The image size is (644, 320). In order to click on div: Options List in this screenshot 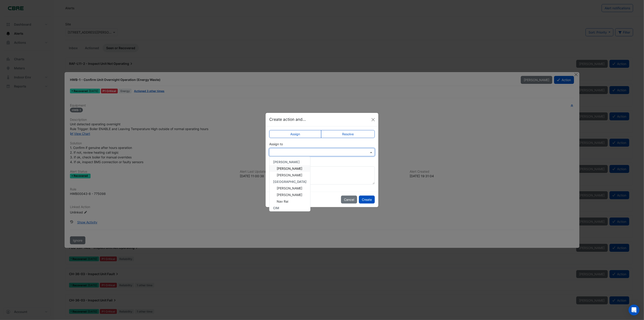, I will do `click(290, 184)`.